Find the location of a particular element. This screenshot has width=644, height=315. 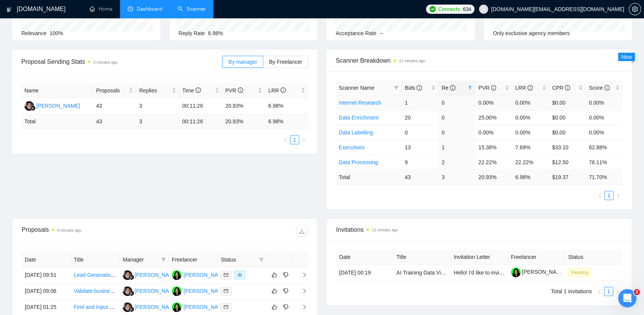

span: 6.98% is located at coordinates (216, 33).